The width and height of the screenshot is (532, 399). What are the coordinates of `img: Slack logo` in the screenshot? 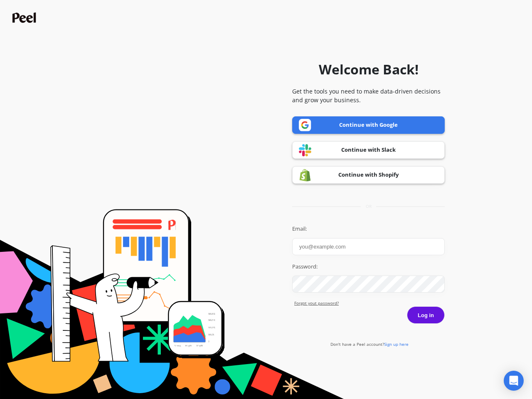 It's located at (305, 150).